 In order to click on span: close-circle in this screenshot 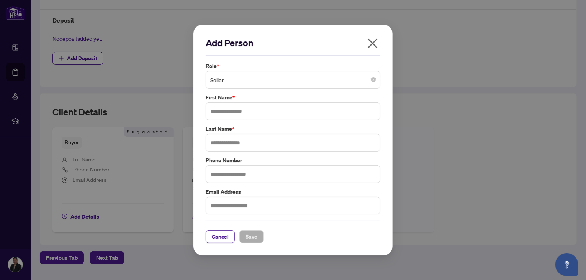, I will do `click(374, 80)`.